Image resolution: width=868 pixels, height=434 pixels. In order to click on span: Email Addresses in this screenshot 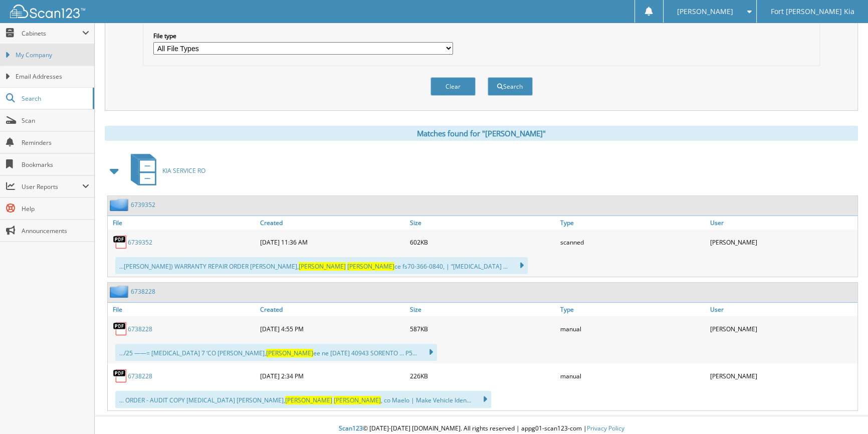, I will do `click(52, 76)`.